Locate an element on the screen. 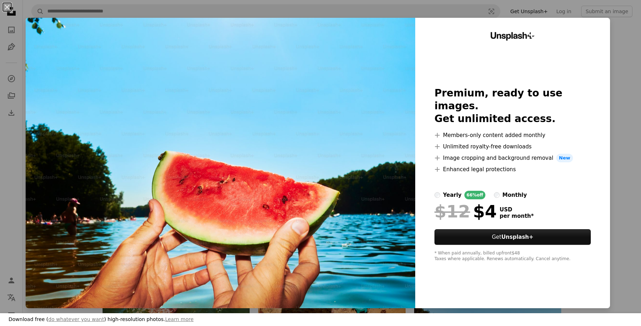  span: USD is located at coordinates (517, 210).